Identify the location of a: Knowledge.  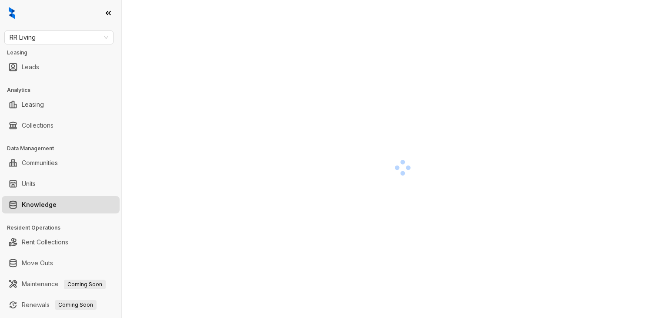
(39, 204).